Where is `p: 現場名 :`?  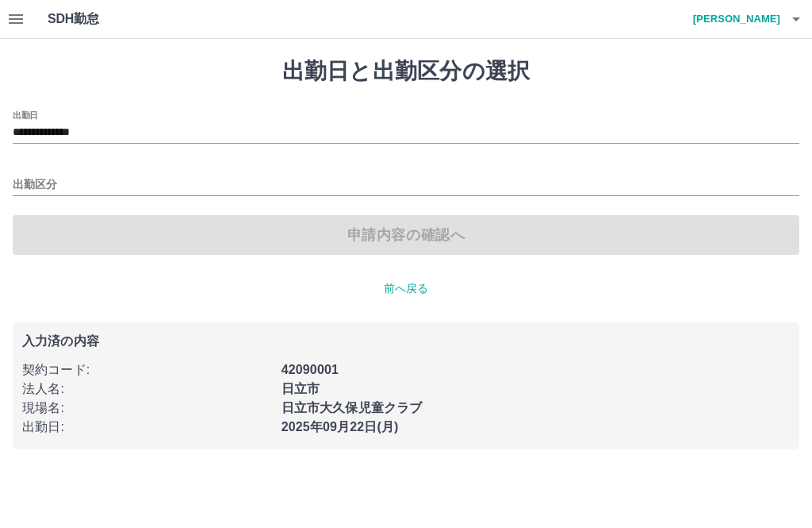
p: 現場名 : is located at coordinates (147, 408).